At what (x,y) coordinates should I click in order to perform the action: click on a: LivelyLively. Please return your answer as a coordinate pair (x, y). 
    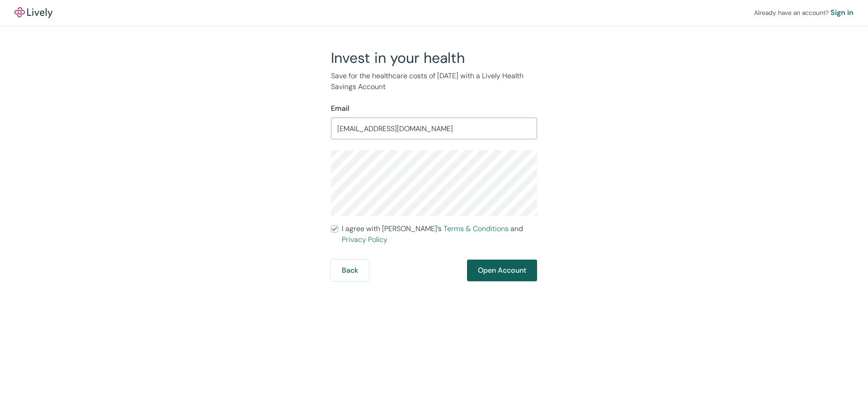
    Looking at the image, I should click on (34, 13).